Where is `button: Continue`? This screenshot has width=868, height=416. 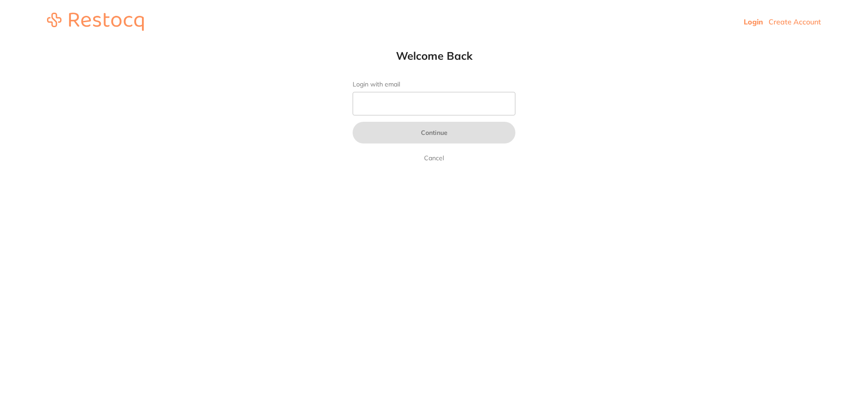 button: Continue is located at coordinates (434, 132).